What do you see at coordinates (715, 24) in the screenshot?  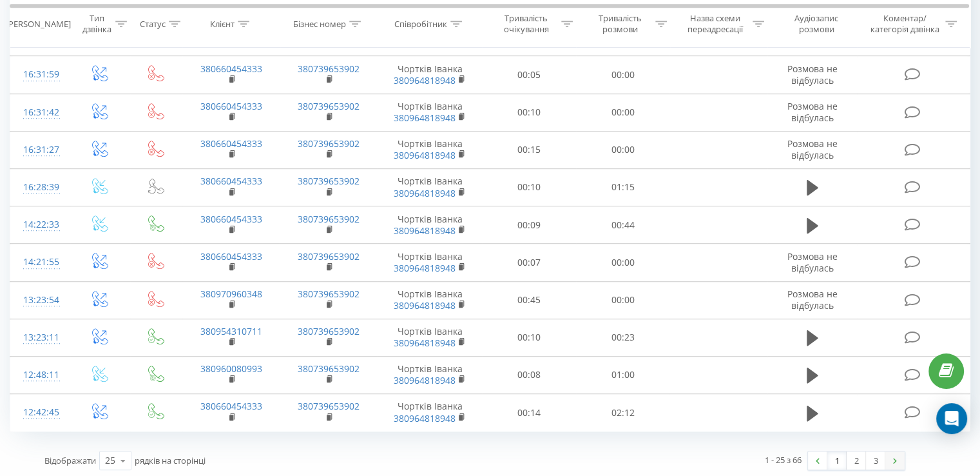 I see `div: Назва схеми переадресації` at bounding box center [715, 24].